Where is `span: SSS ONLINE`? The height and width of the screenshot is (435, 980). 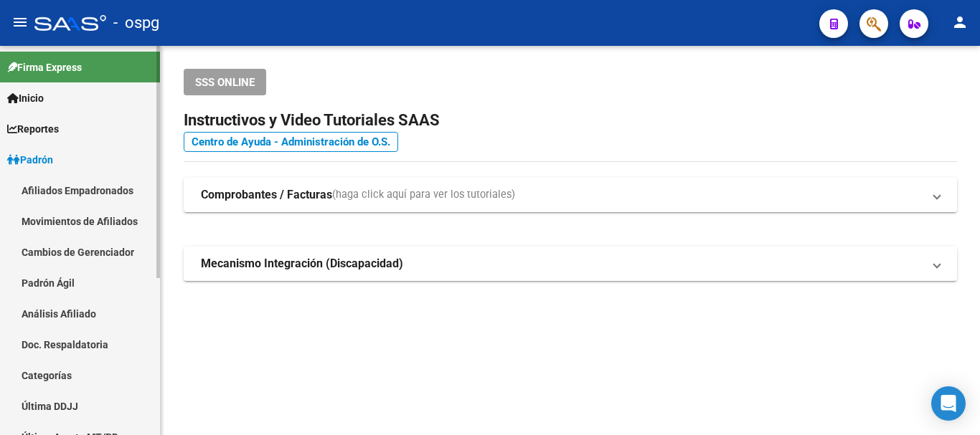
span: SSS ONLINE is located at coordinates (224, 83).